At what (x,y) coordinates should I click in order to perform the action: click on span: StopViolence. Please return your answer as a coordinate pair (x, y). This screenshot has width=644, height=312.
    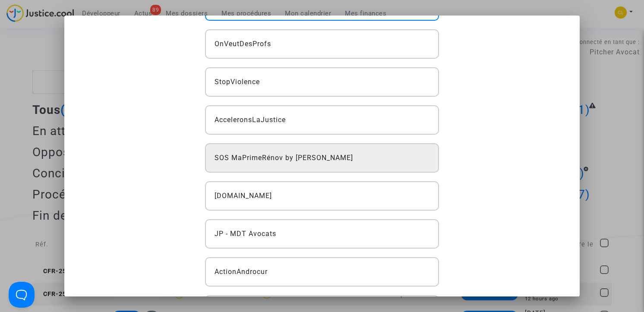
    Looking at the image, I should click on (237, 82).